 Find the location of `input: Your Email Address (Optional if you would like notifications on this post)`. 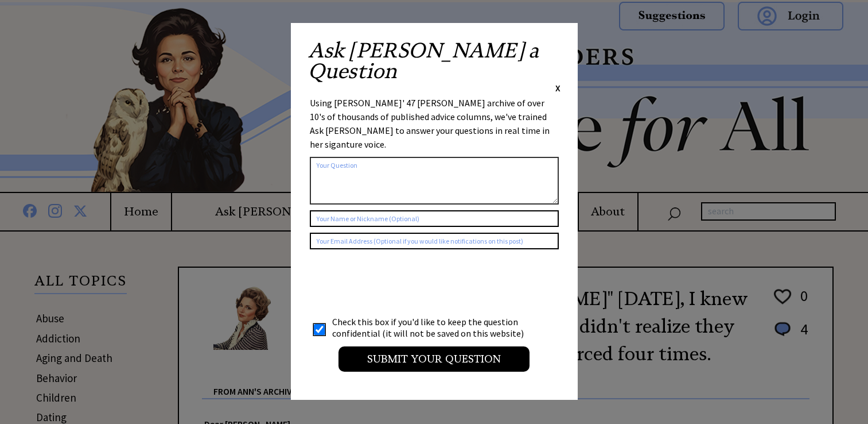

input: Your Email Address (Optional if you would like notifications on this post) is located at coordinates (434, 241).